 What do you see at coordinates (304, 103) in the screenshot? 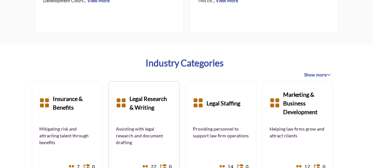
I see `a: Marketing & Business Development` at bounding box center [304, 103].